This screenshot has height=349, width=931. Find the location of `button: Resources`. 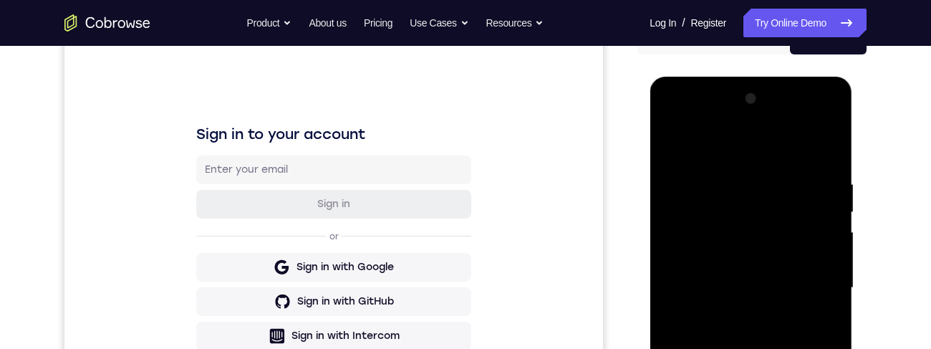

button: Resources is located at coordinates (515, 23).